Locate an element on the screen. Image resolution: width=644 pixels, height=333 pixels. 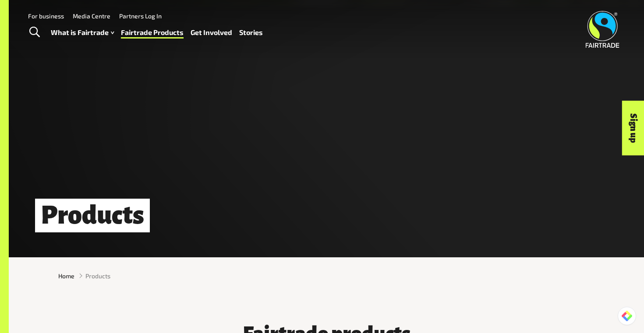
a: Media Centre is located at coordinates (92, 16).